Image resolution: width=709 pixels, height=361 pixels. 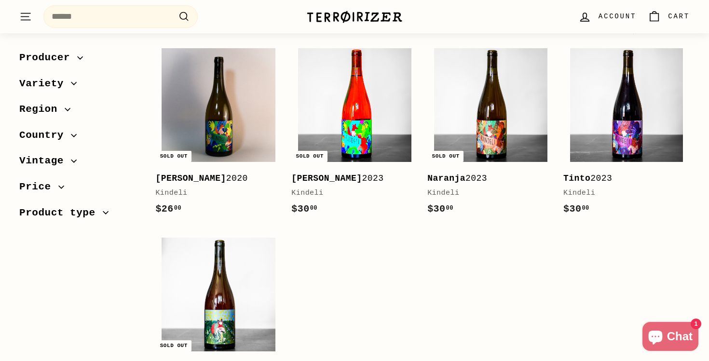 I want to click on span: Account, so click(x=618, y=16).